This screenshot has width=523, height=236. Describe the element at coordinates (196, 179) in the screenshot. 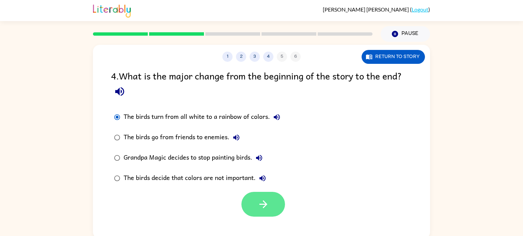

I see `div: The birds decide that colors are not important.` at that location.